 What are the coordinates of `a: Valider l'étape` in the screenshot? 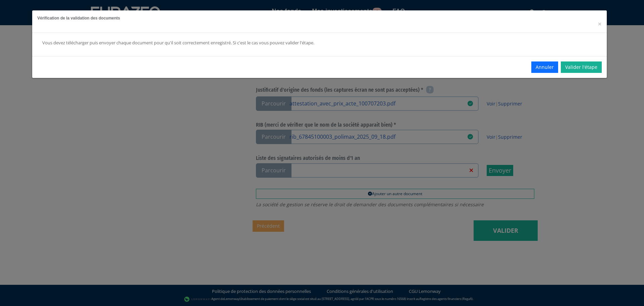 It's located at (581, 67).